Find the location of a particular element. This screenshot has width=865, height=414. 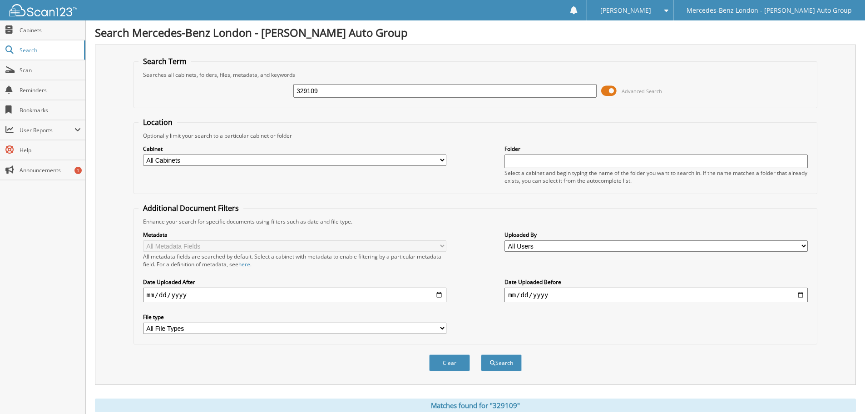

div: Select a cabinet and begin typing the name of the folder you want to search in. If the name match... is located at coordinates (656, 177).